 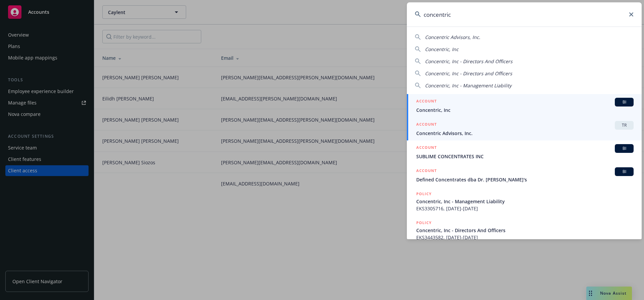 I want to click on a: ACCOUNTBIConcentric, Inc, so click(x=524, y=105).